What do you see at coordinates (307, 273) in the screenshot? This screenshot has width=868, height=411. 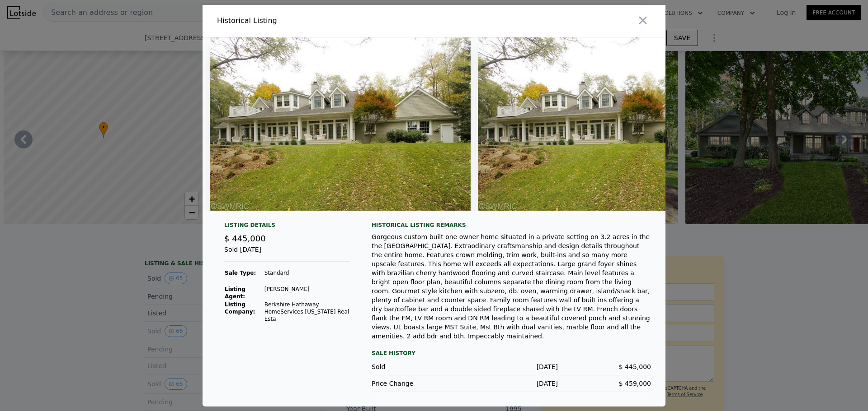 I see `td: Standard` at bounding box center [307, 273].